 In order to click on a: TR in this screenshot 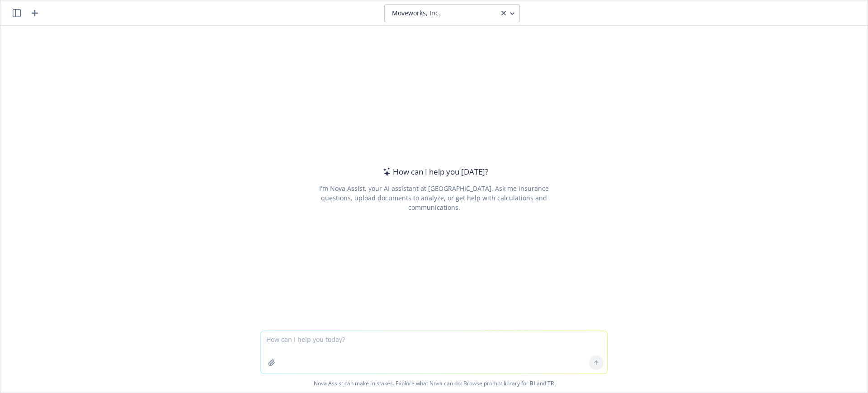, I will do `click(551, 383)`.